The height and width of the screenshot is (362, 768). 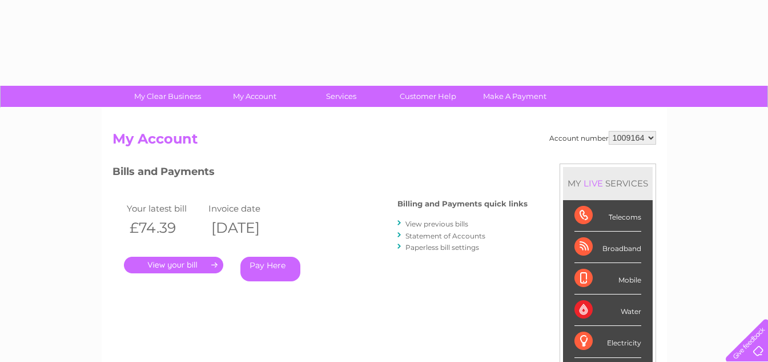 I want to click on div: Water, so click(x=608, y=310).